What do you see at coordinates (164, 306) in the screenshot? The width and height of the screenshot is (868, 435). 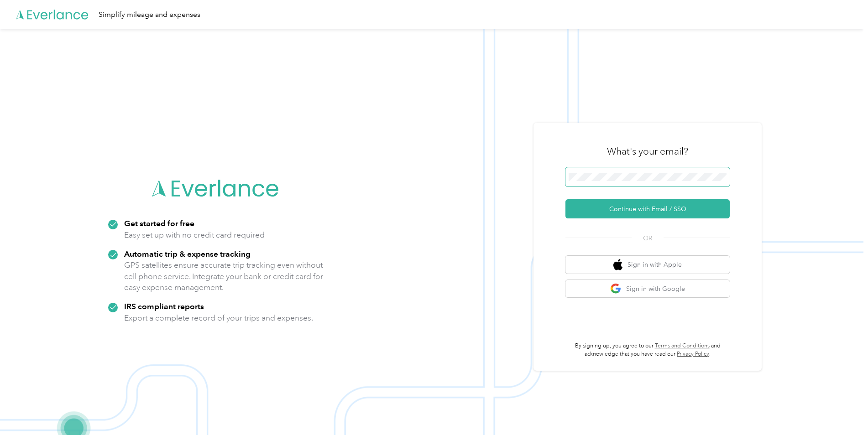 I see `strong: IRS compliant reports` at bounding box center [164, 306].